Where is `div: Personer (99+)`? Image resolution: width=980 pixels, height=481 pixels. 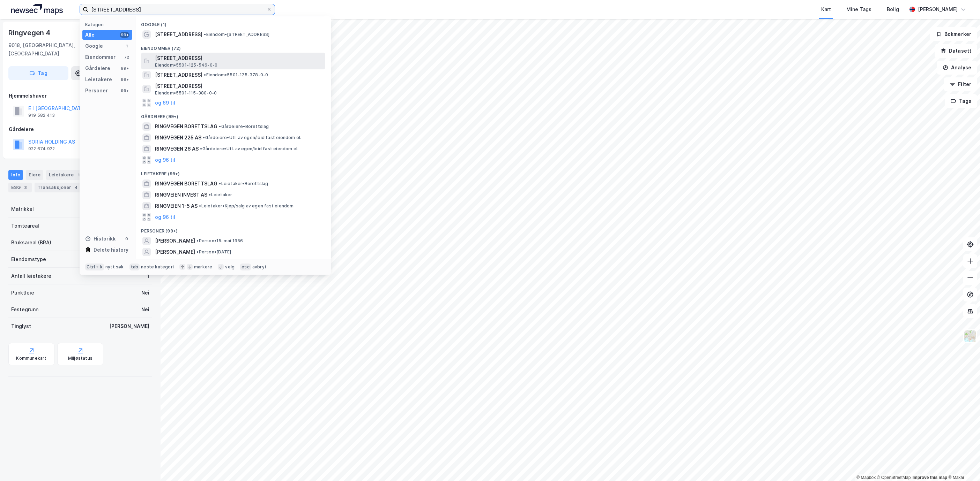 div: Personer (99+) is located at coordinates (233, 230).